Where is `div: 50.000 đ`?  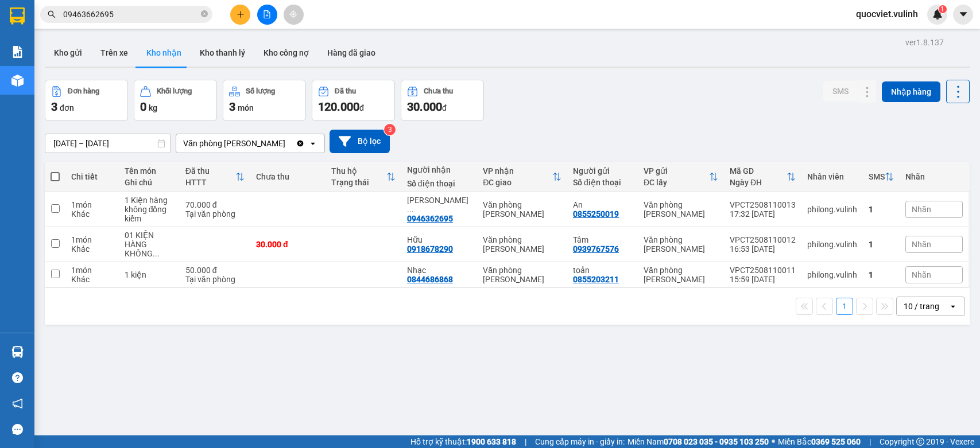
div: 50.000 đ is located at coordinates (215, 270).